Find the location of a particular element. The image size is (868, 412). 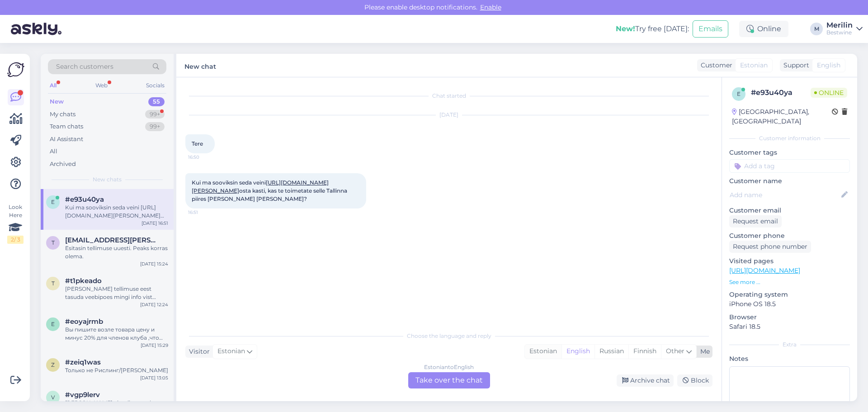

span: Enable is located at coordinates (490, 7).